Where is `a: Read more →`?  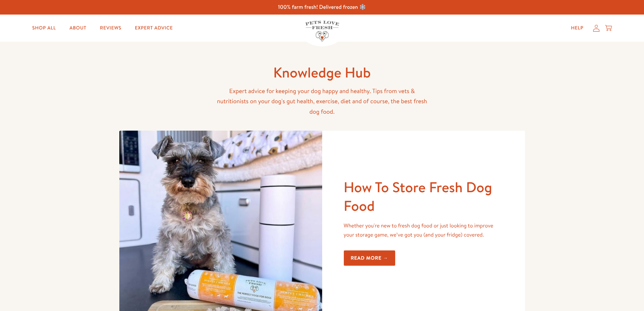
a: Read more → is located at coordinates (369, 258).